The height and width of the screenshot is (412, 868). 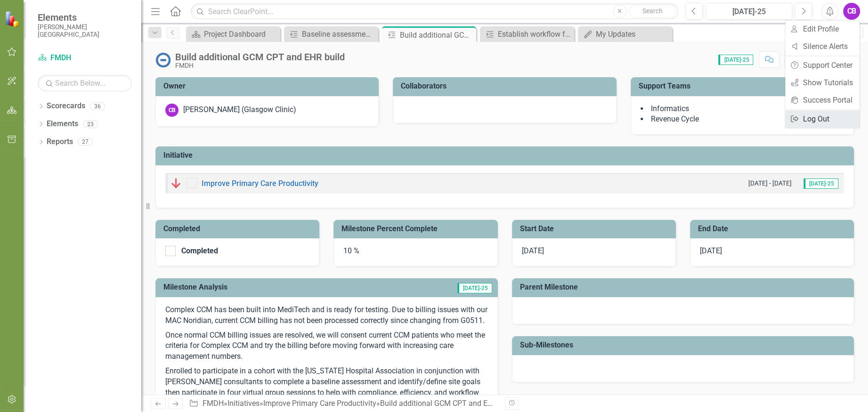 What do you see at coordinates (823, 29) in the screenshot?
I see `a: Edit Profile` at bounding box center [823, 29].